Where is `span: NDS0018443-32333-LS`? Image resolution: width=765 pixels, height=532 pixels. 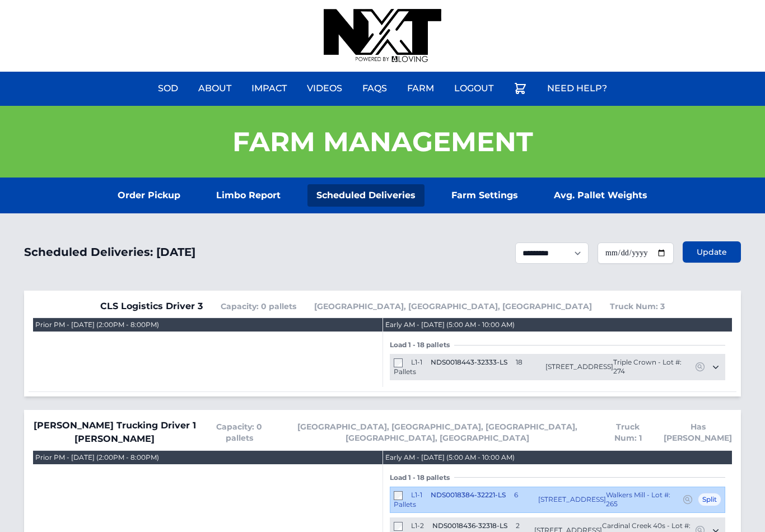 span: NDS0018443-32333-LS is located at coordinates (469, 362).